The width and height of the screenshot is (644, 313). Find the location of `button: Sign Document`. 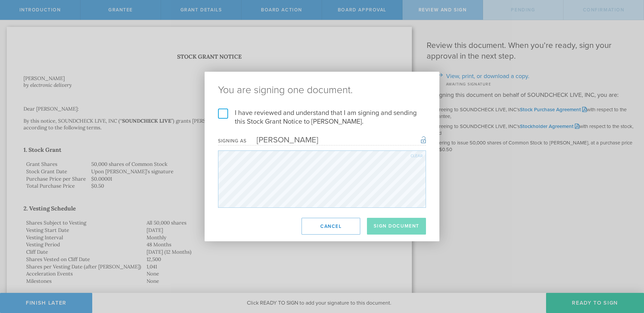

button: Sign Document is located at coordinates (397, 227).